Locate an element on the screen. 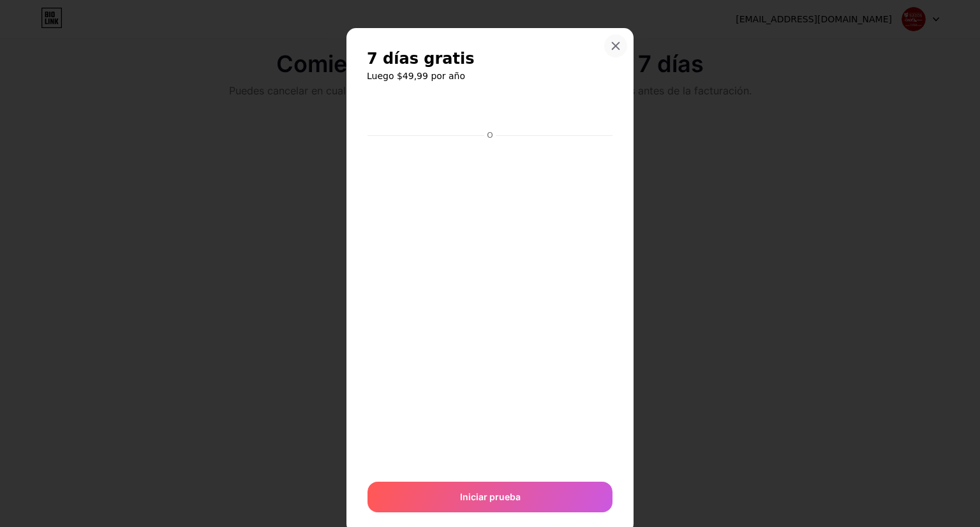 This screenshot has width=980, height=527. font: O is located at coordinates (489, 136).